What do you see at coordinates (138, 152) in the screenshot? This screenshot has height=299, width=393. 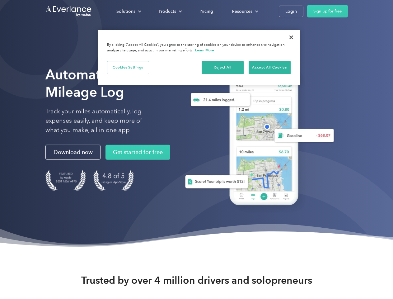 I see `a: Get started for free` at bounding box center [138, 152].